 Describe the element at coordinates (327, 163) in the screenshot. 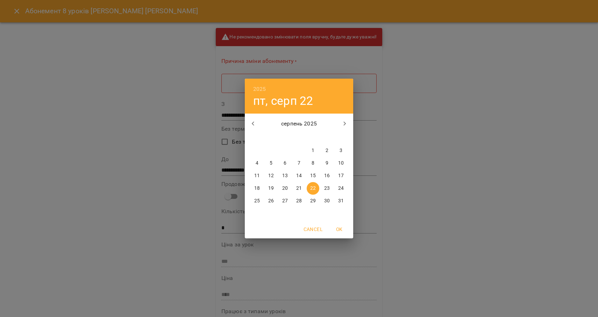

I see `button: 9` at that location.